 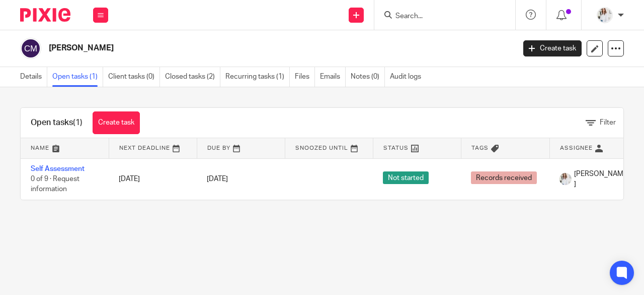 What do you see at coordinates (78, 123) in the screenshot?
I see `span: (1)` at bounding box center [78, 123].